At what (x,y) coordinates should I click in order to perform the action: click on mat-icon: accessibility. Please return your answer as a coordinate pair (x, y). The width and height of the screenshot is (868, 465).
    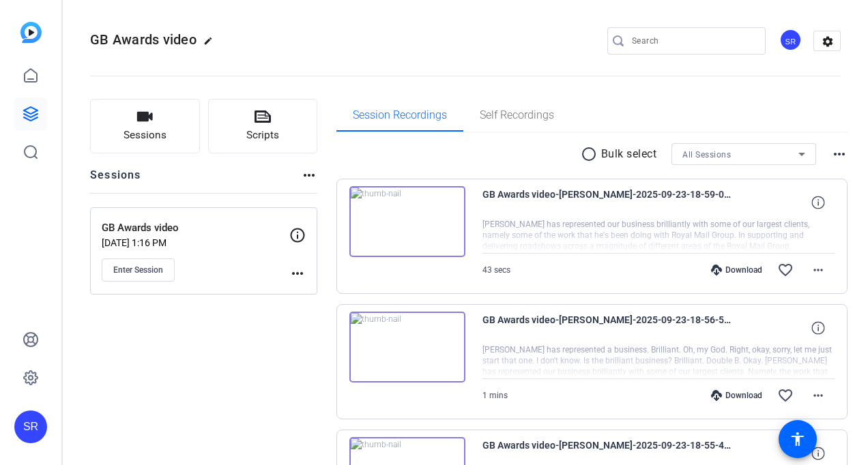
    Looking at the image, I should click on (797, 439).